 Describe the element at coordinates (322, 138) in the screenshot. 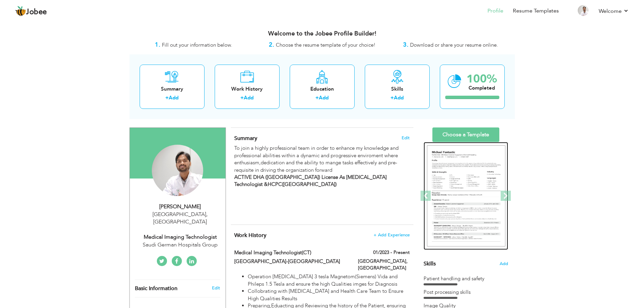

I see `h4: Adding a summary is a quick and easy way to highlight your experience and interests.` at that location.